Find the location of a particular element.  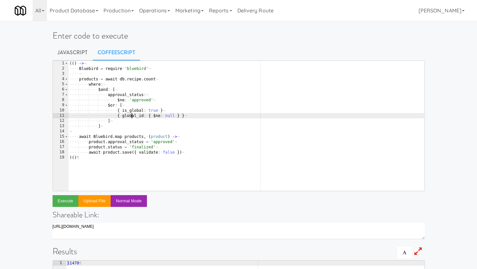

a: Javascript is located at coordinates (72, 53).